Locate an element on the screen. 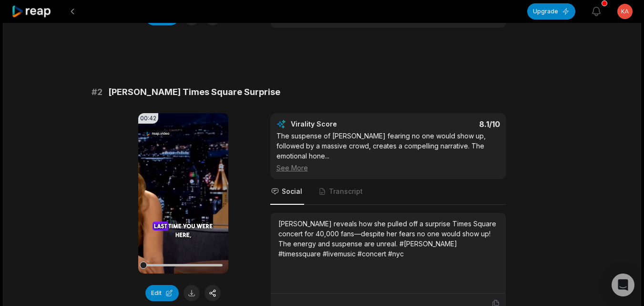 This screenshot has width=644, height=306. button: Edit is located at coordinates (162, 293).